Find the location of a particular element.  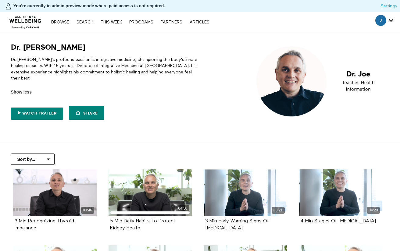

strong: 3 Min Early Warning Signs Of Kidney Disease is located at coordinates (237, 225).